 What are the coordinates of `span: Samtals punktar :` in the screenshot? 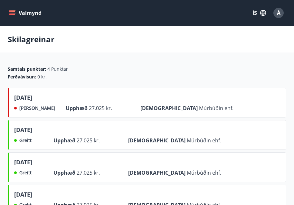 It's located at (27, 69).